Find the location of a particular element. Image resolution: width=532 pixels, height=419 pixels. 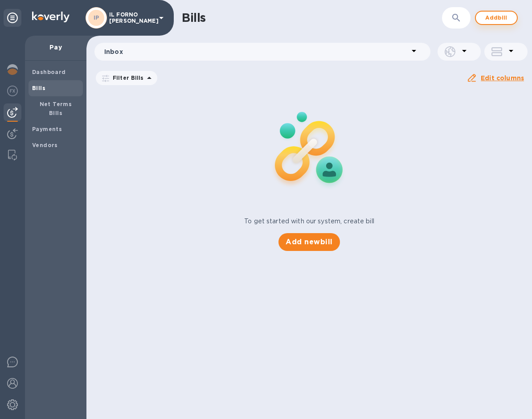

div: Unpin categories is located at coordinates (12, 18).